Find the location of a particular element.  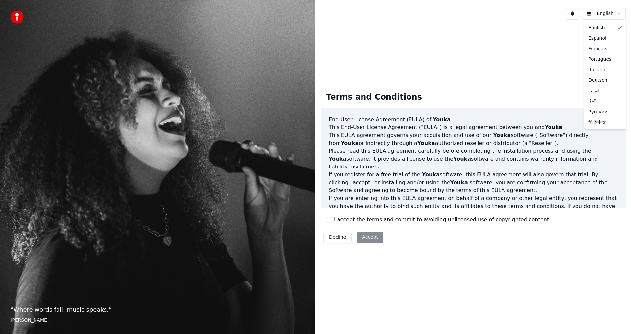

span: العربية is located at coordinates (594, 91).